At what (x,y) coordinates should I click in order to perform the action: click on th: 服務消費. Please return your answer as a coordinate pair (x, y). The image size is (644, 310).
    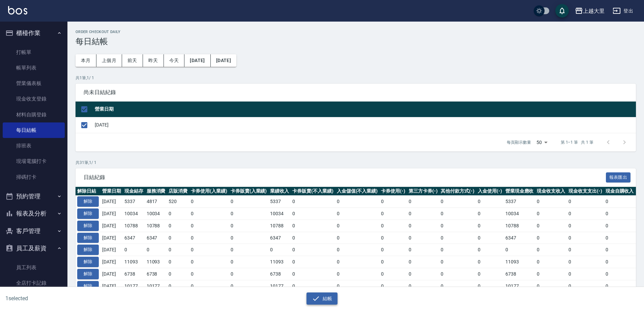
    Looking at the image, I should click on (156, 191).